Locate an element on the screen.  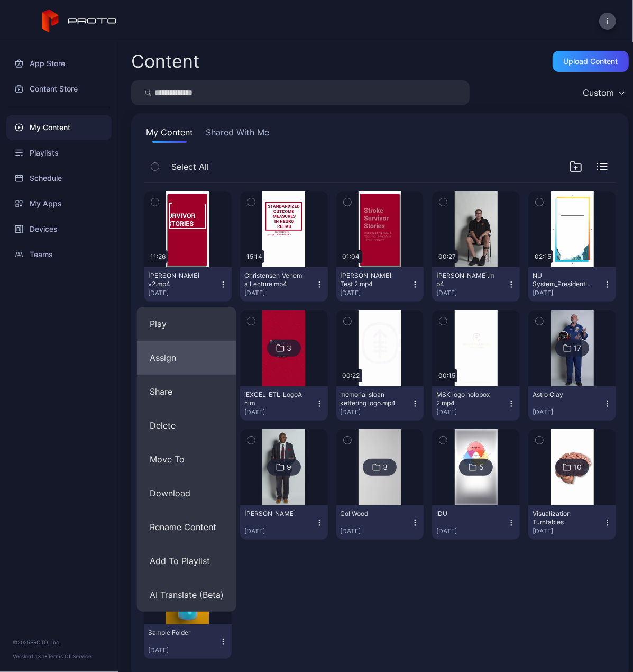
div: iEXCEL_ETL_LogoAnim is located at coordinates (273, 399).